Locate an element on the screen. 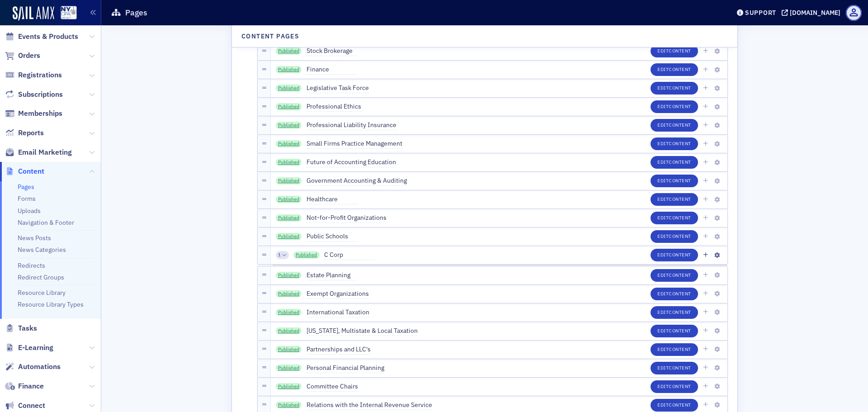 This screenshot has height=412, width=868. span: Estate Planning is located at coordinates (332, 276).